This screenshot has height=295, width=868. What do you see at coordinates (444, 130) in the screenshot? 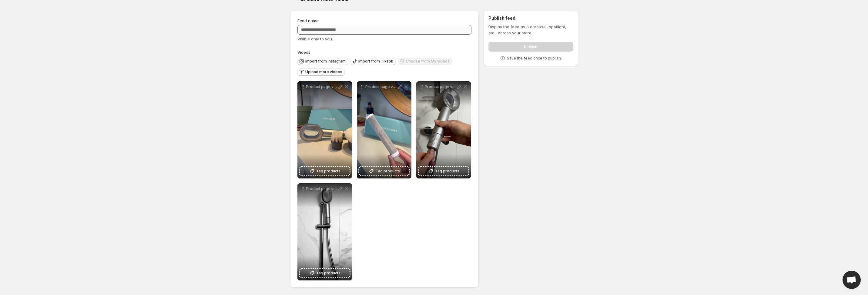
I see `div: Product page videos 3Tag products` at bounding box center [444, 130].